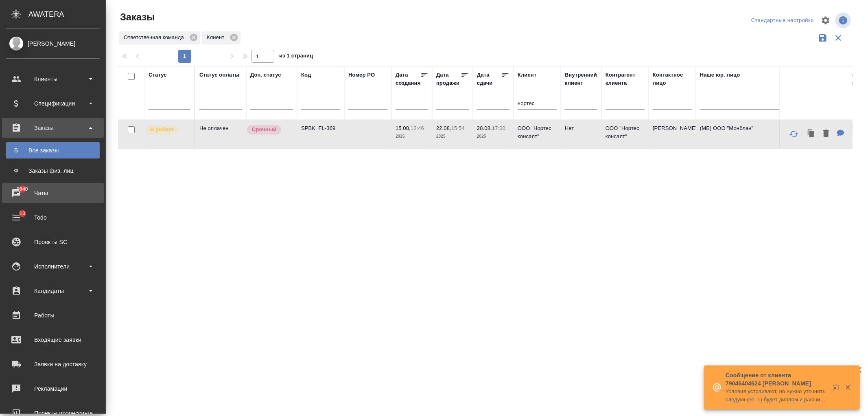  I want to click on a: ФЗаказы физ. лиц, so click(53, 171).